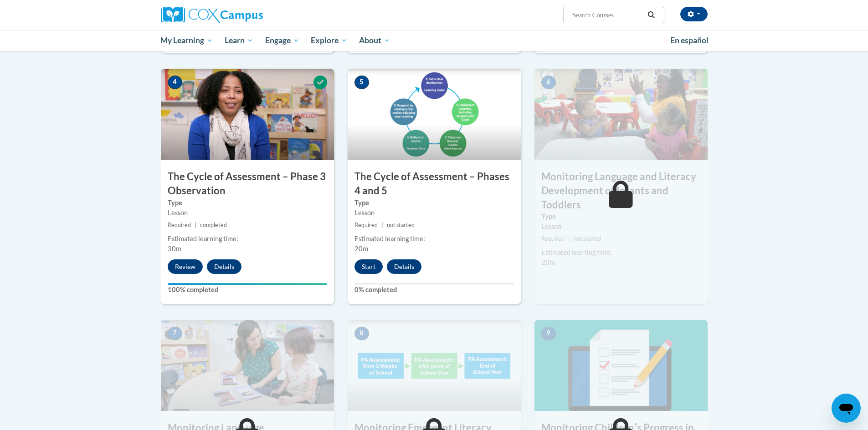 This screenshot has width=868, height=430. What do you see at coordinates (620, 191) in the screenshot?
I see `h3: Monitoring Language and Literacy Development of Infants and Toddlers` at bounding box center [620, 191].